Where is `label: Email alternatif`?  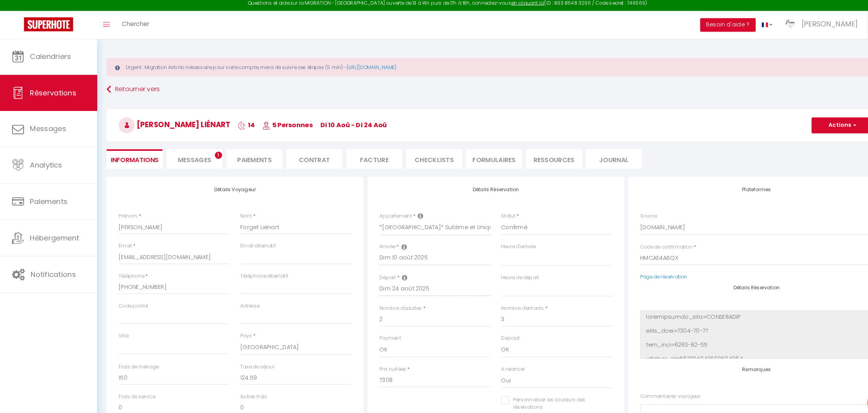
label: Email alternatif is located at coordinates (250, 243).